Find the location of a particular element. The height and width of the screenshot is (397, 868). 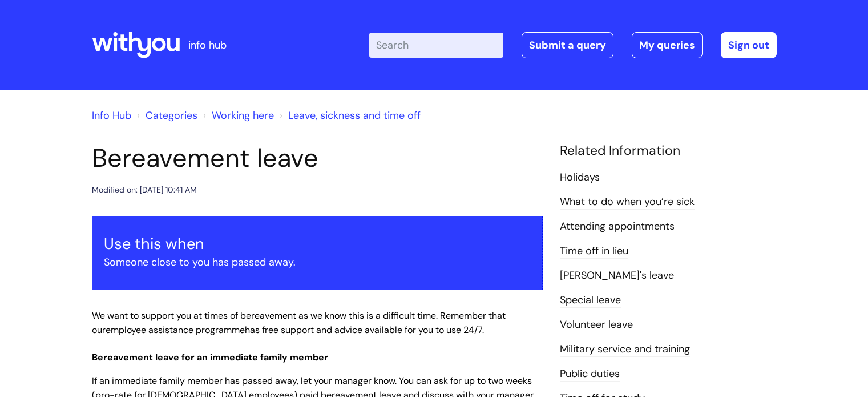

a: Volunteer leave is located at coordinates (596, 325).